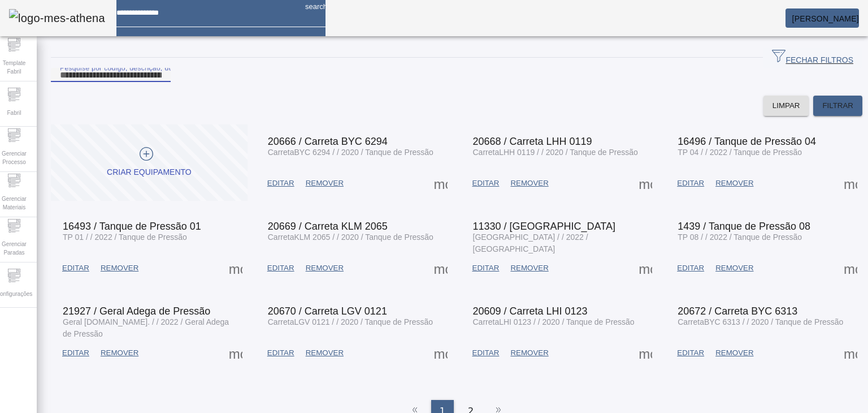 This screenshot has height=413, width=868. What do you see at coordinates (149, 173) in the screenshot?
I see `div: CRIAR EQUIPAMENTO` at bounding box center [149, 173].